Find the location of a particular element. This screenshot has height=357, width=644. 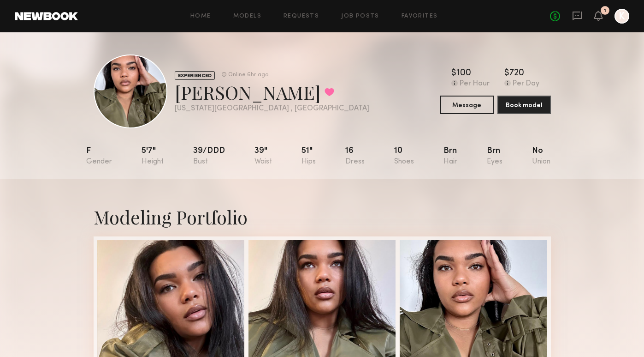

div: 51" is located at coordinates (308, 156).